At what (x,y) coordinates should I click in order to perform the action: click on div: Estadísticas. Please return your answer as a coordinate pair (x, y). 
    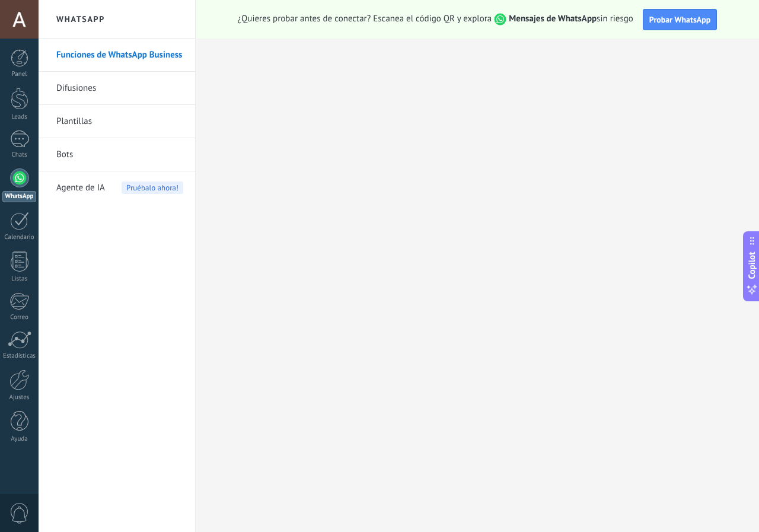
    Looking at the image, I should click on (19, 356).